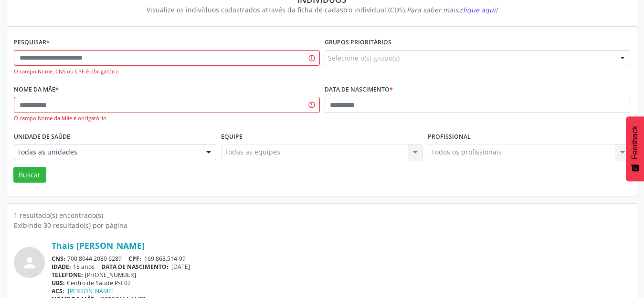 The width and height of the screenshot is (644, 298). What do you see at coordinates (358, 43) in the screenshot?
I see `label: Grupos prioritários` at bounding box center [358, 43].